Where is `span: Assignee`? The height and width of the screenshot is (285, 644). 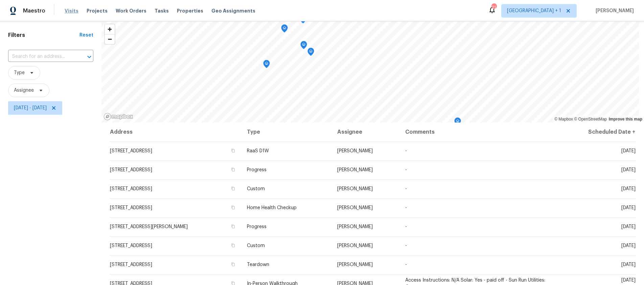 span: Assignee is located at coordinates (24, 90).